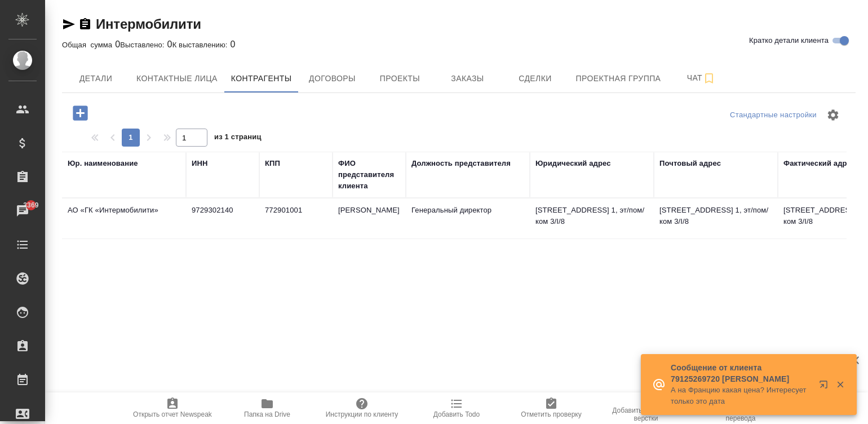  I want to click on span: Проектная группа, so click(618, 78).